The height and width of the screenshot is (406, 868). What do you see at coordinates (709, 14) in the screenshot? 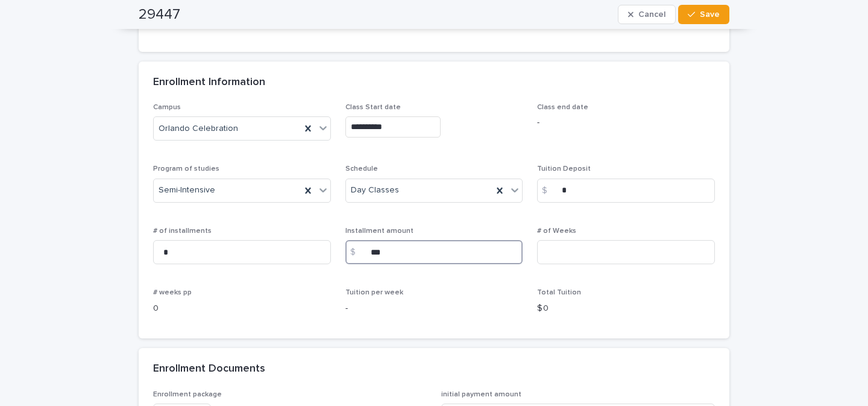
I see `span: Save` at bounding box center [709, 14].